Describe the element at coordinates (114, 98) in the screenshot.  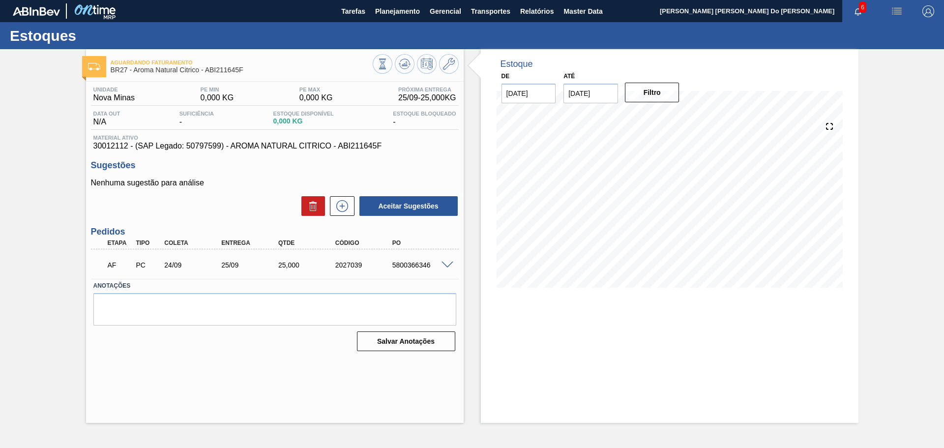
I see `span: Nova Minas` at that location.